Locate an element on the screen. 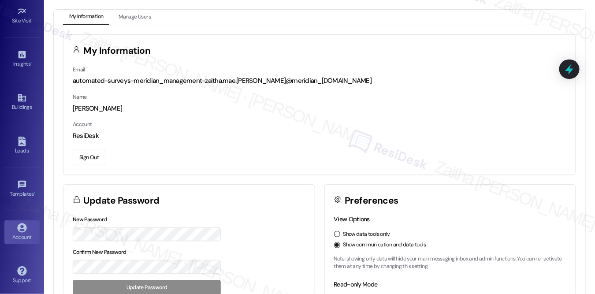 This screenshot has width=595, height=294. a: Buildings is located at coordinates (22, 102).